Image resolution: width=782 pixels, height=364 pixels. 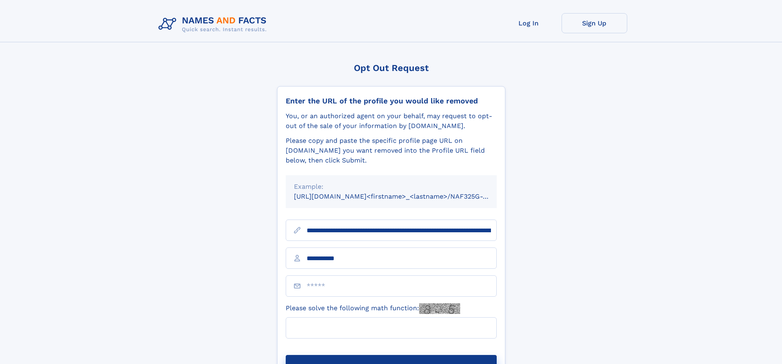 What do you see at coordinates (214, 24) in the screenshot?
I see `img: Logo Names and Facts` at bounding box center [214, 24].